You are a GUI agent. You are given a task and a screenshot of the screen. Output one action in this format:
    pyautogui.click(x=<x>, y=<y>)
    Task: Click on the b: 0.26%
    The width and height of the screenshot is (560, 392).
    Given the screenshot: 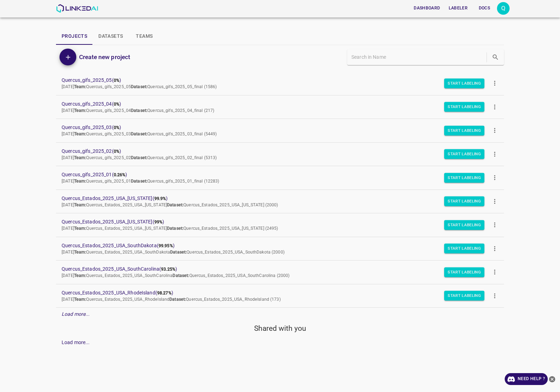 What is the action you would take?
    pyautogui.click(x=120, y=175)
    